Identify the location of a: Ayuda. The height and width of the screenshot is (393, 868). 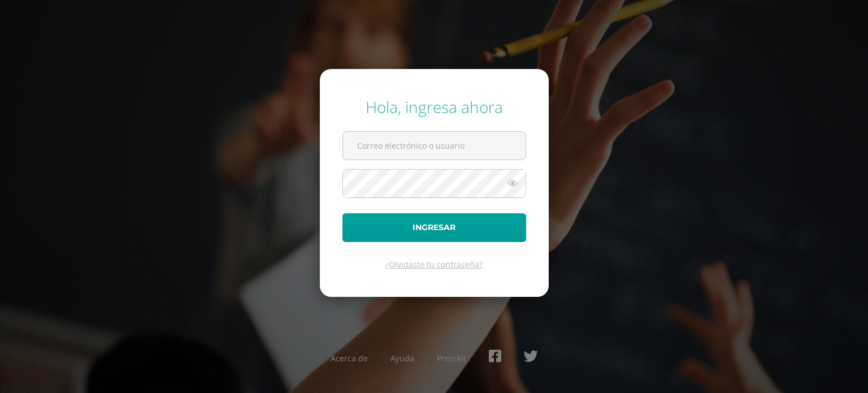
(402, 358).